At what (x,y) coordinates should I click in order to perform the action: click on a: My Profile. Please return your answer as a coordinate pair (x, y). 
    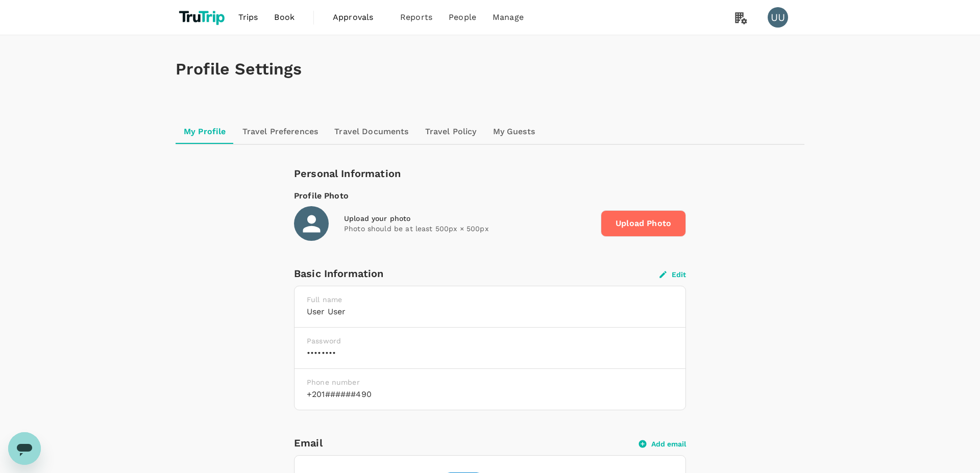
    Looking at the image, I should click on (205, 131).